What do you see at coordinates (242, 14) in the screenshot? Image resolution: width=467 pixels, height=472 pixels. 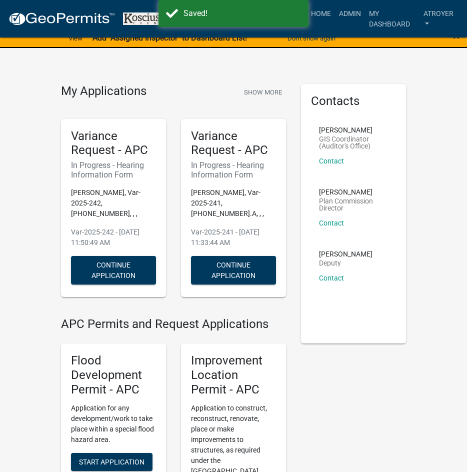 I see `div: Saved!` at bounding box center [242, 14].